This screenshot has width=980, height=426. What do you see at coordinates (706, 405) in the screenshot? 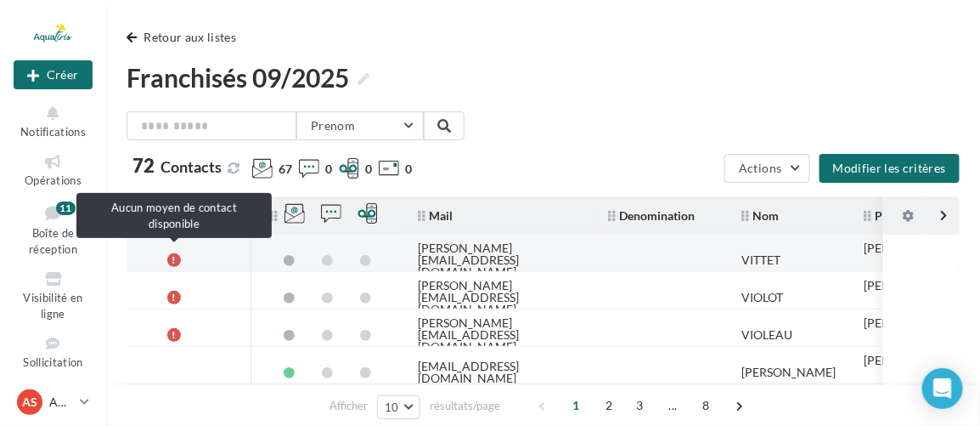
I see `span: 8` at bounding box center [706, 405].